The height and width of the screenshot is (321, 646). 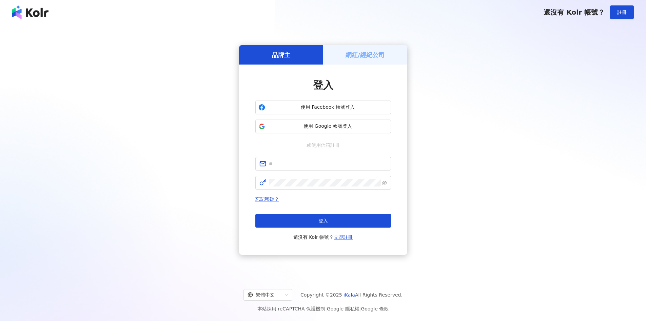 What do you see at coordinates (323, 308) in the screenshot?
I see `span: 本站採用 reCAPTCHA 保護機制` at bounding box center [323, 308].